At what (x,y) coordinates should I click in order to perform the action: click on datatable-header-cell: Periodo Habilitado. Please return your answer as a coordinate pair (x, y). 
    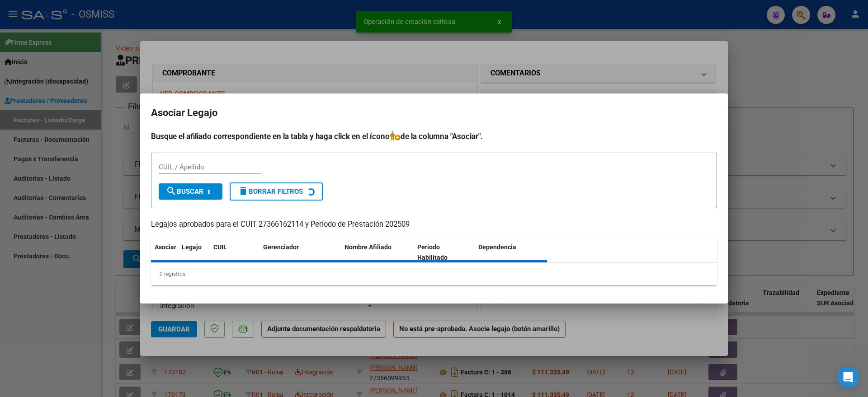
    Looking at the image, I should click on (444, 253).